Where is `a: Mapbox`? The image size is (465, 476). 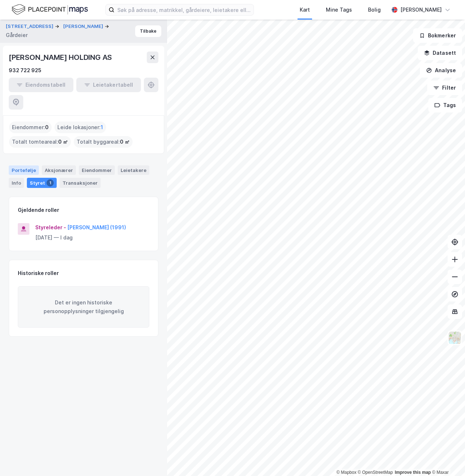 a: Mapbox is located at coordinates (346, 473).